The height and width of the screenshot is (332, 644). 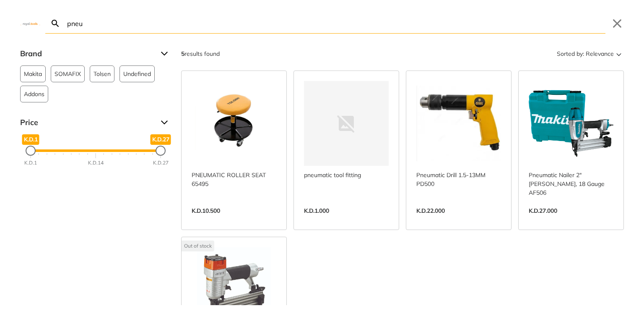 What do you see at coordinates (102, 74) in the screenshot?
I see `span: Tolsen` at bounding box center [102, 74].